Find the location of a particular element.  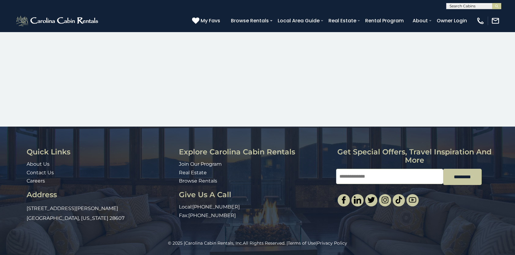

img: phone-regular-white.png is located at coordinates (481, 21).